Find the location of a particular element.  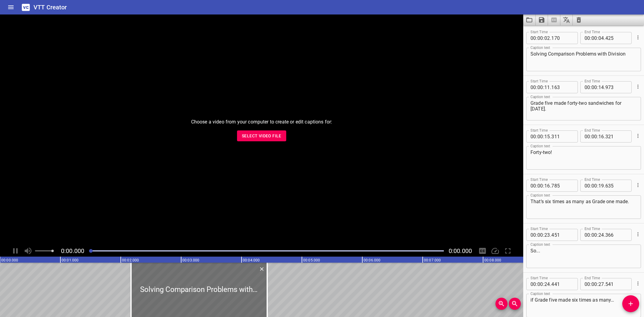

textarea: That’s six times as many as Grade one made. is located at coordinates (583, 207).